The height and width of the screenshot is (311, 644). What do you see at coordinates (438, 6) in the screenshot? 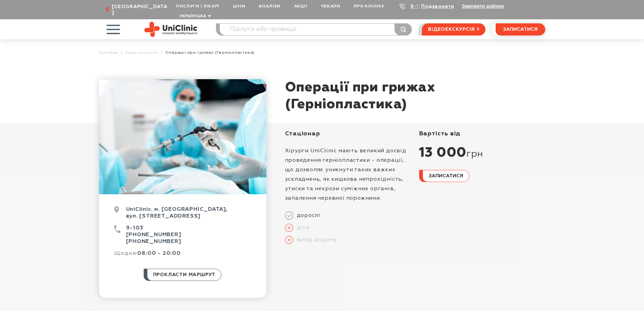
I see `a: Подзвонити` at bounding box center [438, 6].